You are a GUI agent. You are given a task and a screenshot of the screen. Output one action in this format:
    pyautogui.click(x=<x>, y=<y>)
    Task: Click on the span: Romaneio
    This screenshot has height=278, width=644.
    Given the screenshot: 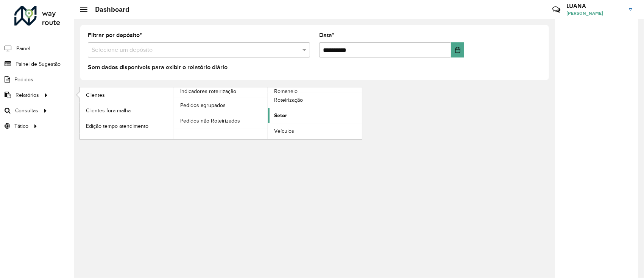 What is the action you would take?
    pyautogui.click(x=286, y=91)
    